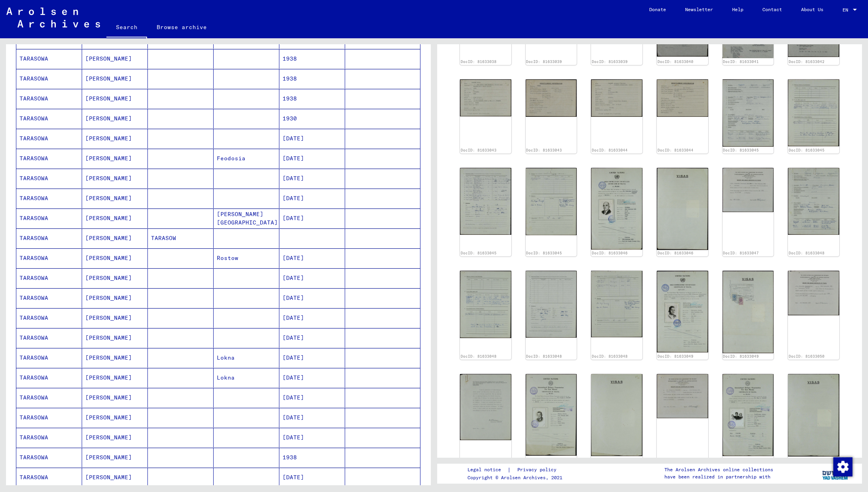 The height and width of the screenshot is (492, 868). What do you see at coordinates (516, 478) in the screenshot?
I see `p: Copyright © Arolsen Archives, 2021` at bounding box center [516, 478].